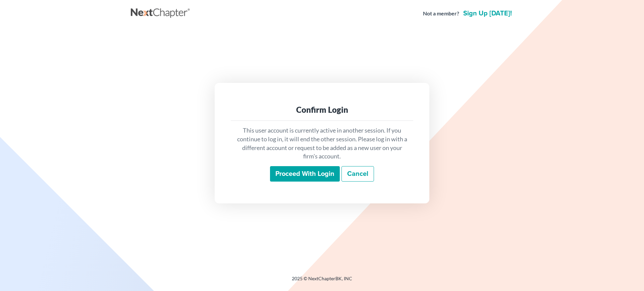 This screenshot has height=291, width=644. What do you see at coordinates (357, 174) in the screenshot?
I see `a: Cancel` at bounding box center [357, 174].